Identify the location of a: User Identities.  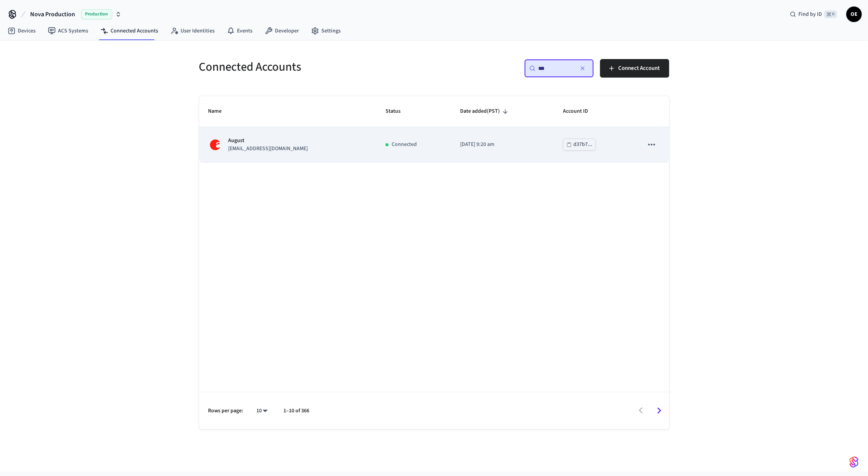
(192, 31).